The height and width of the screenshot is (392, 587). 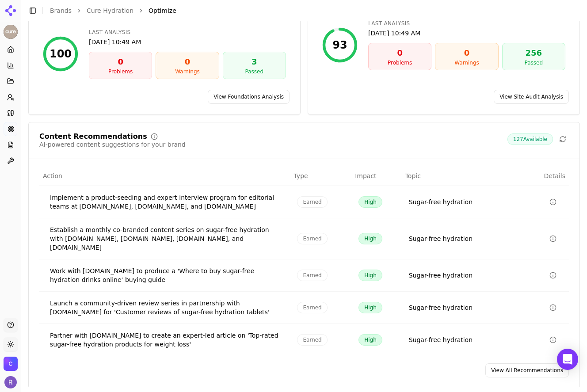 What do you see at coordinates (413, 176) in the screenshot?
I see `span: Topic` at bounding box center [413, 176].